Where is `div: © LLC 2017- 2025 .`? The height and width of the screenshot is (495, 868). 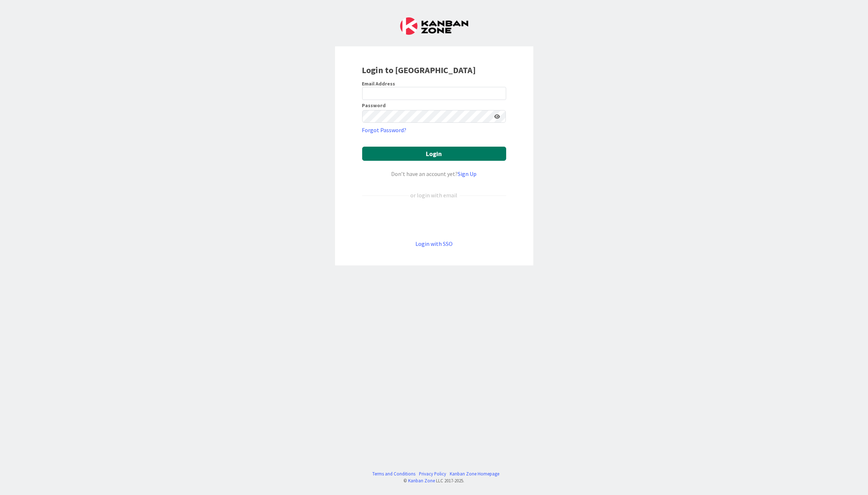
div: © LLC 2017- 2025 . is located at coordinates (434, 480).